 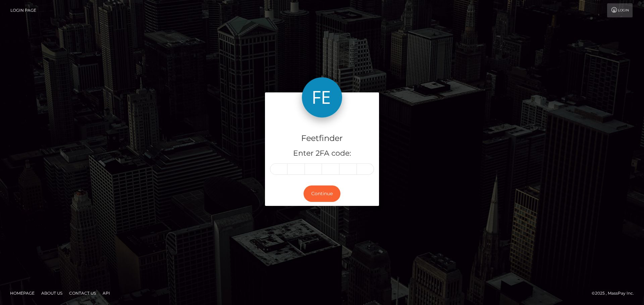 What do you see at coordinates (322, 153) in the screenshot?
I see `h5: Enter 2FA code:` at bounding box center [322, 153].